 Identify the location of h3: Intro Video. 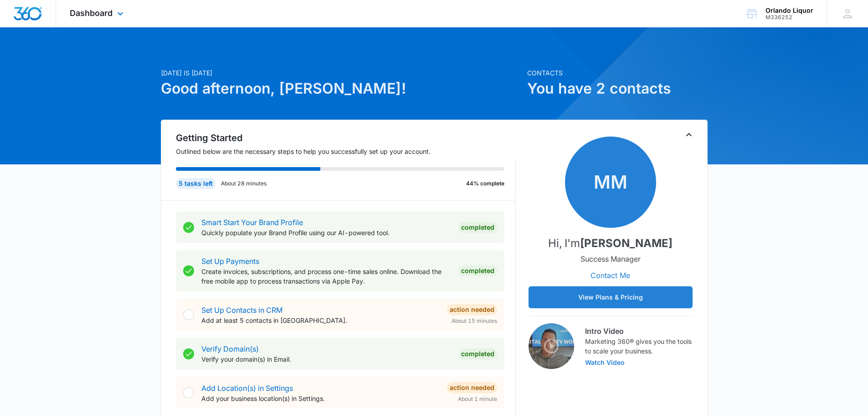
(639, 331).